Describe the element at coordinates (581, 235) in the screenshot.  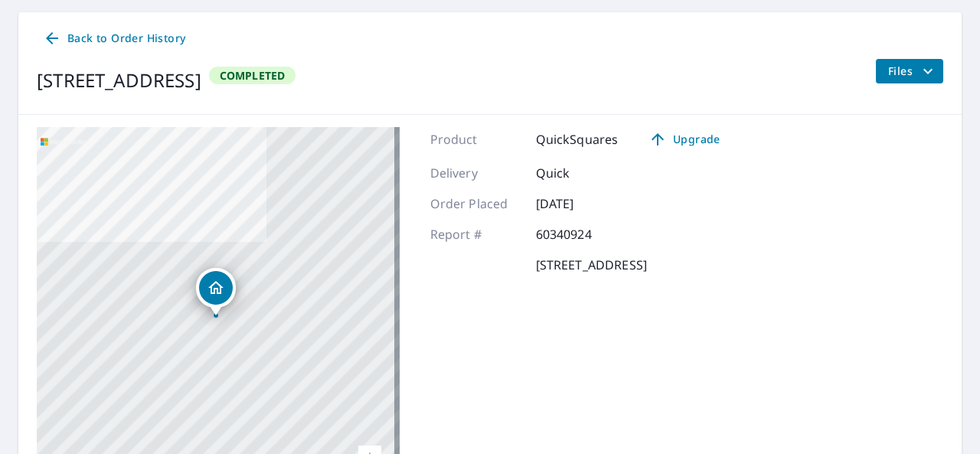
I see `p: 60340924` at that location.